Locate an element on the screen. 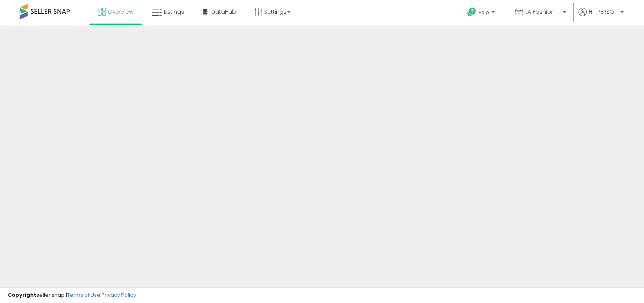 The height and width of the screenshot is (303, 644). span: Listings is located at coordinates (174, 12).